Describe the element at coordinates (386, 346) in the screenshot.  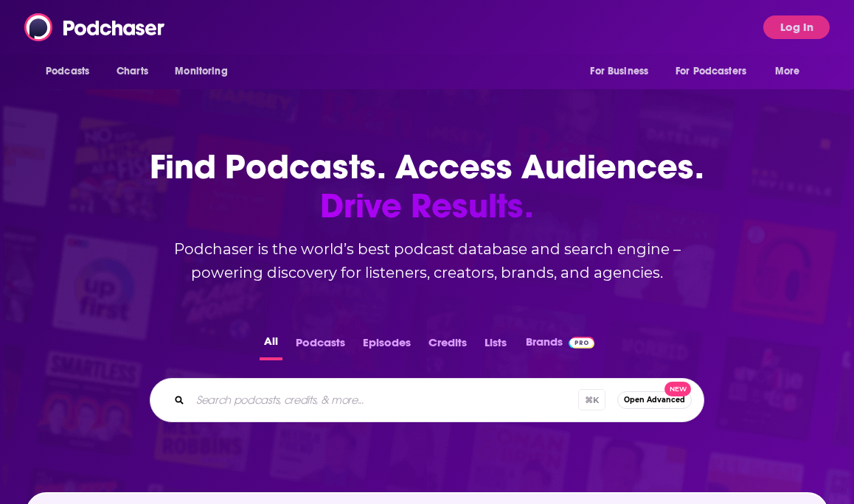
I see `button: Episodes` at that location.